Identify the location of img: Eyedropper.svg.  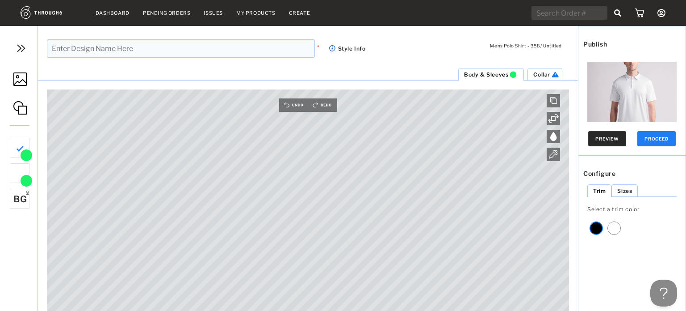
(554, 154).